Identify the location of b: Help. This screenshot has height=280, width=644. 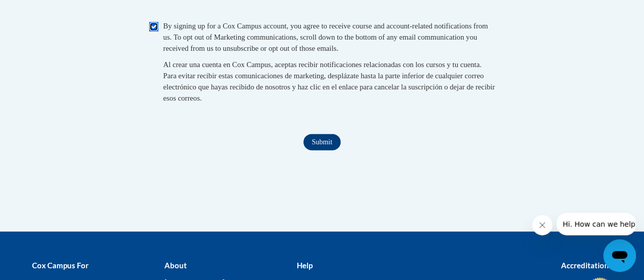
(304, 266).